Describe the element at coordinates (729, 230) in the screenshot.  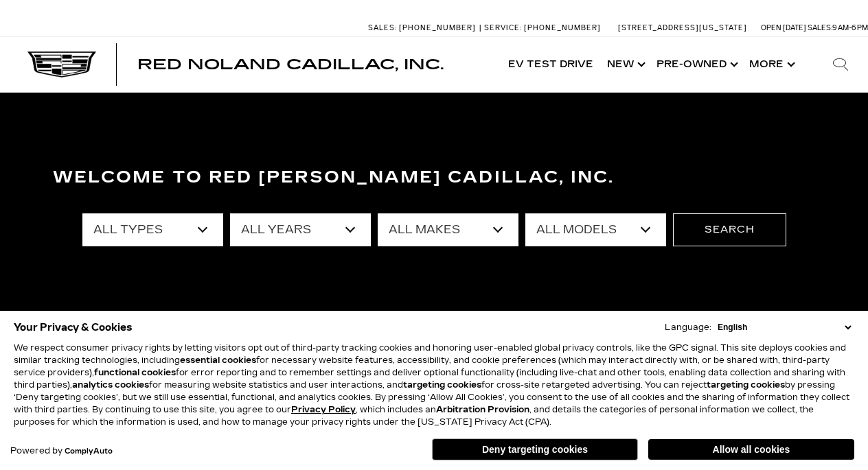
I see `button: Search` at that location.